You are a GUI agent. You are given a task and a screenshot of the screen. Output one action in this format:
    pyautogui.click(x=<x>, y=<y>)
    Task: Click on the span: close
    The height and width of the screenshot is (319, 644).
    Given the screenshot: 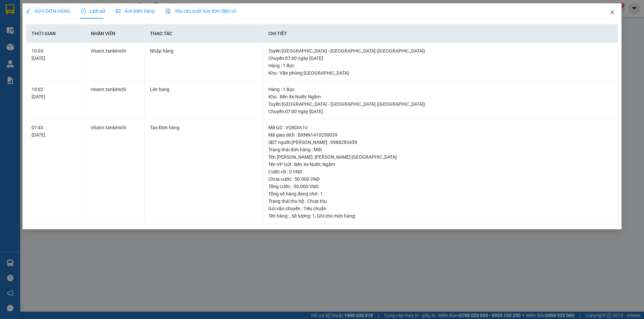 What is the action you would take?
    pyautogui.click(x=612, y=13)
    